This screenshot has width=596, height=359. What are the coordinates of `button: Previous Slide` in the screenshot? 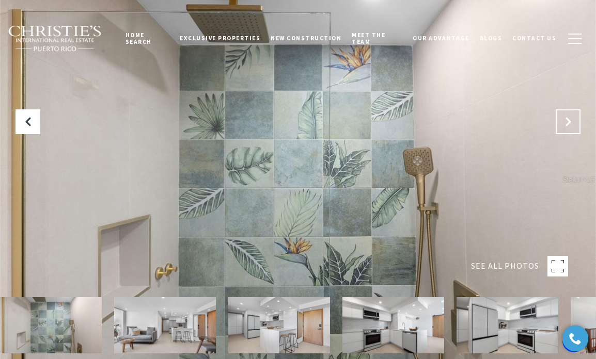 It's located at (28, 122).